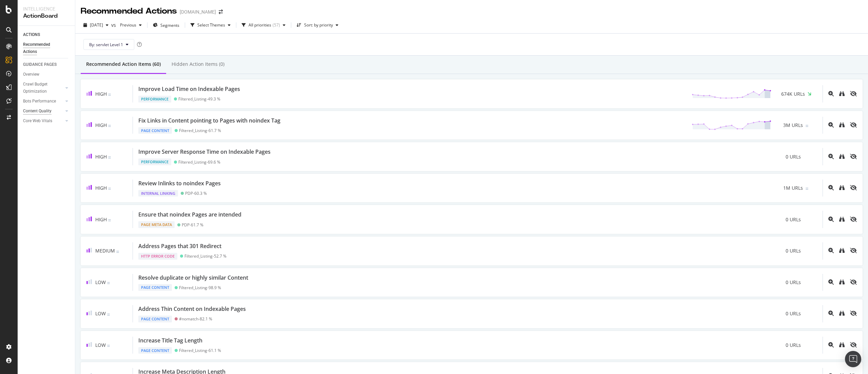 The width and height of the screenshot is (868, 374). I want to click on span: Previous, so click(127, 24).